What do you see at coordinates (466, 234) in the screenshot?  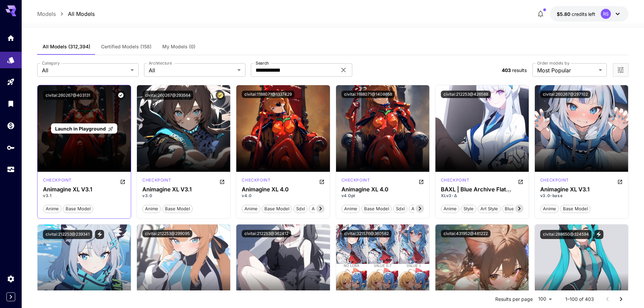 I see `button: civitai:431952@481222` at bounding box center [466, 234].